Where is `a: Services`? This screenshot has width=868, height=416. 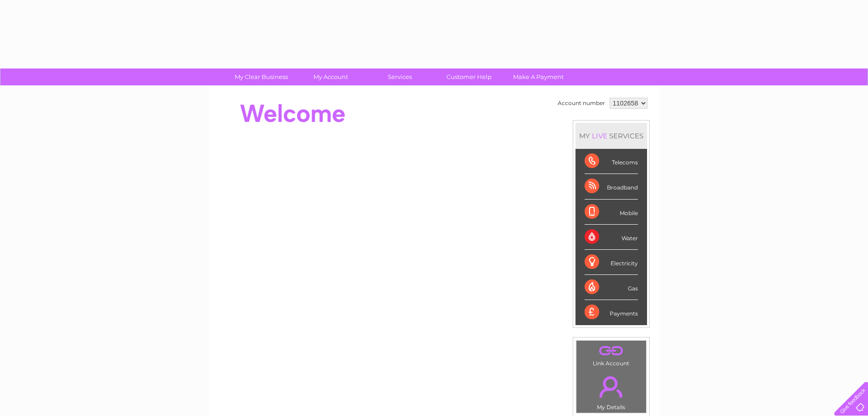
a: Services is located at coordinates (400, 77).